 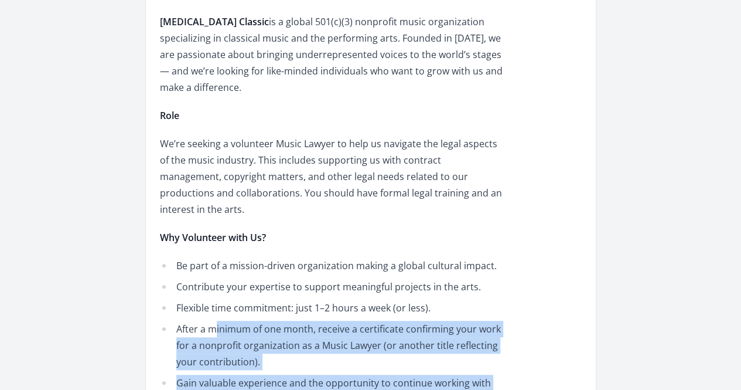 What do you see at coordinates (331, 287) in the screenshot?
I see `li: Contribute your expertise to support meaningful projects in the arts.` at bounding box center [331, 287].